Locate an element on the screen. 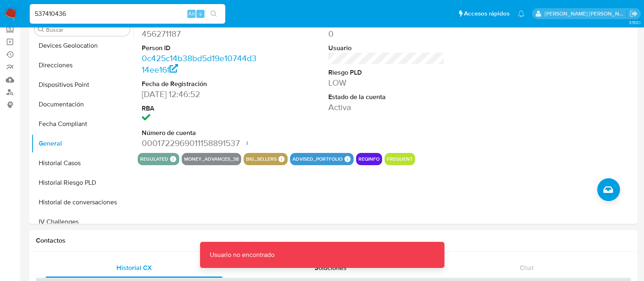  p: anamaria.arriagasanchez@mercadolibre.com.mx is located at coordinates (586, 13).